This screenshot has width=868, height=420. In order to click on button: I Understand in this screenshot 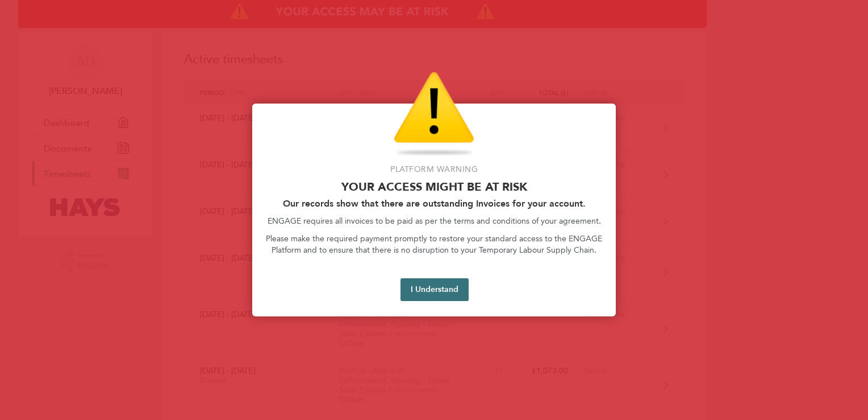, I will do `click(435, 290)`.